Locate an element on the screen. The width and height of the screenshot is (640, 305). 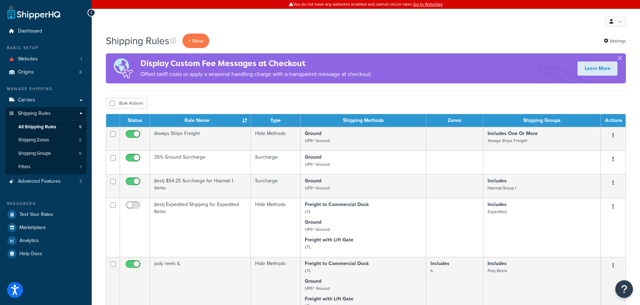
th: Shipping Groups is located at coordinates (542, 120).